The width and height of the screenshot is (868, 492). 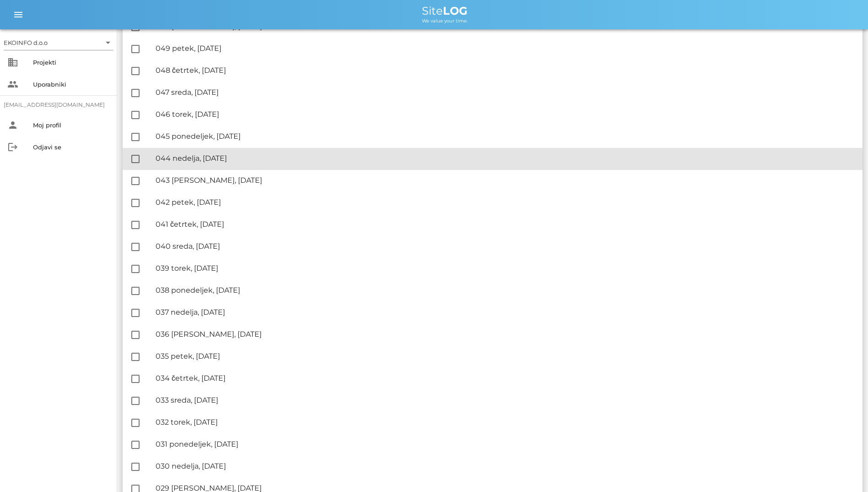 I want to click on b: LOG, so click(x=455, y=10).